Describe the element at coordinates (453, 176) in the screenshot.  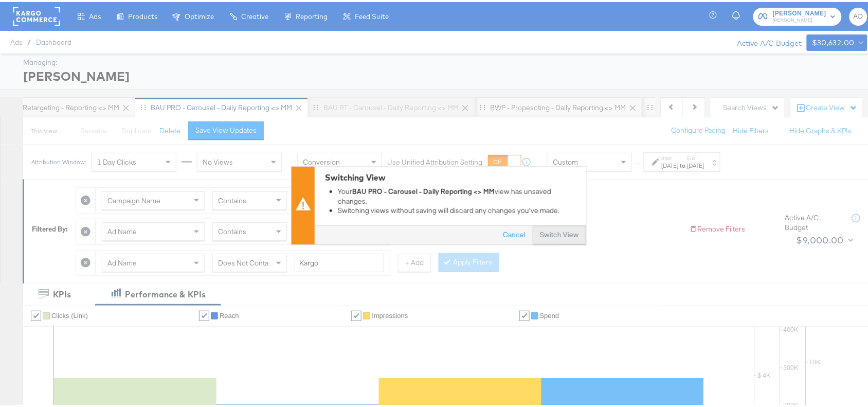
I see `div: Switching View` at that location.